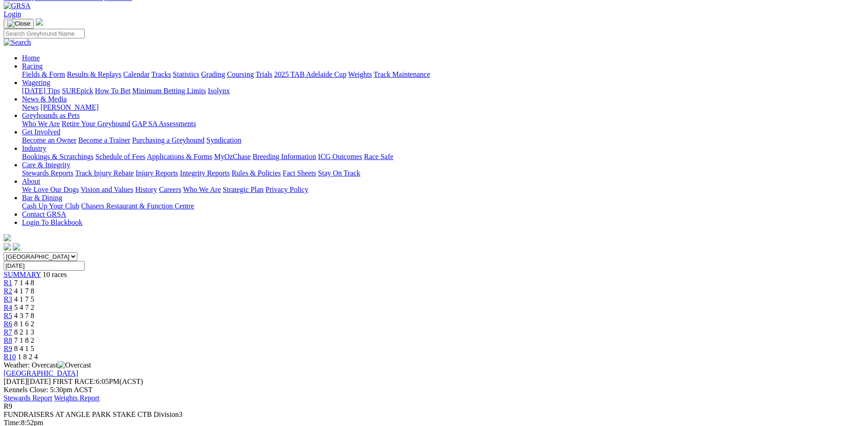 This screenshot has height=426, width=868. I want to click on a: News, so click(31, 107).